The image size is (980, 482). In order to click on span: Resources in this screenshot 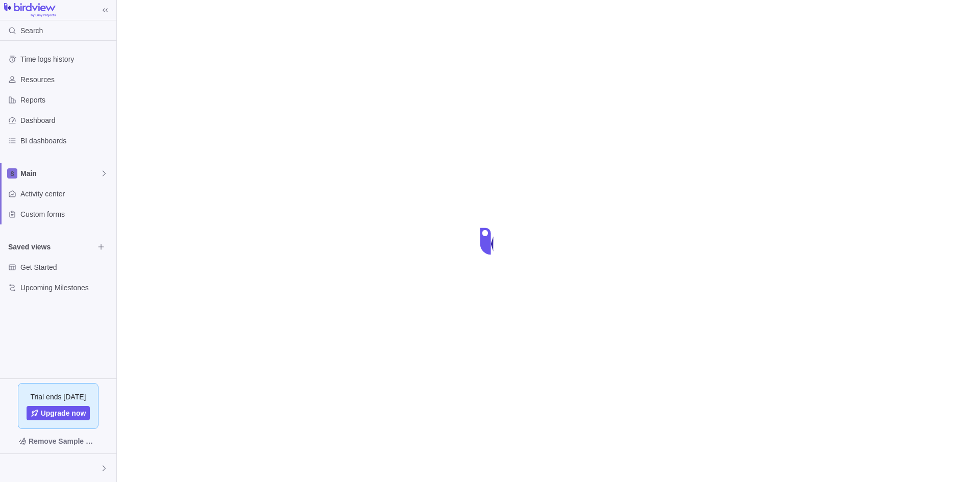, I will do `click(67, 79)`.